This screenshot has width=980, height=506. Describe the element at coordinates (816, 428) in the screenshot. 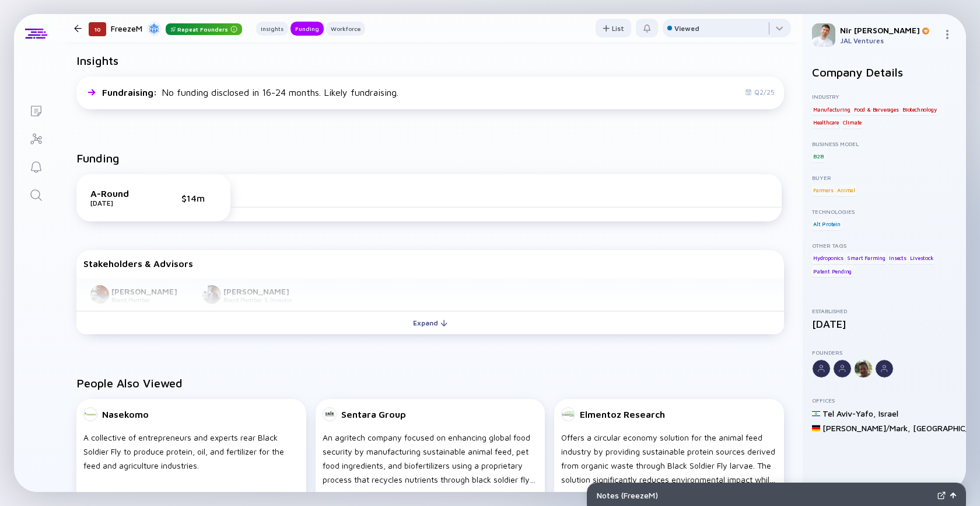

I see `img: Germany Flag` at that location.